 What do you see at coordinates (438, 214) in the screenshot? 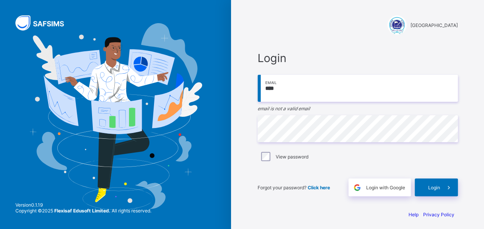
I see `a: Privacy Policy` at bounding box center [438, 214].